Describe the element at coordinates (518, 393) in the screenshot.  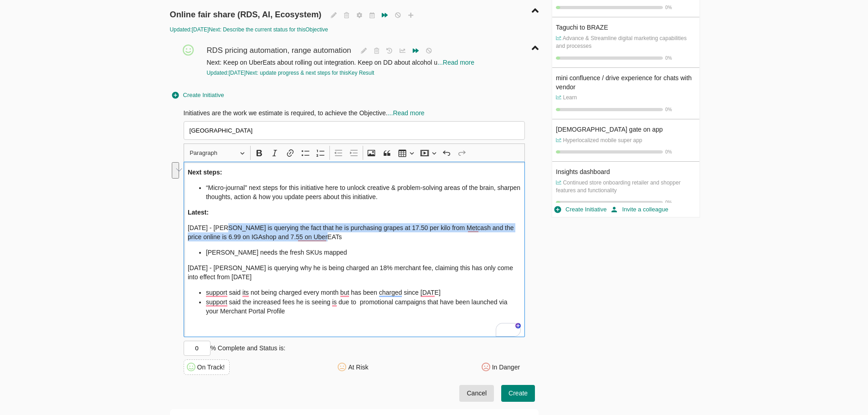
I see `span: Create` at that location.